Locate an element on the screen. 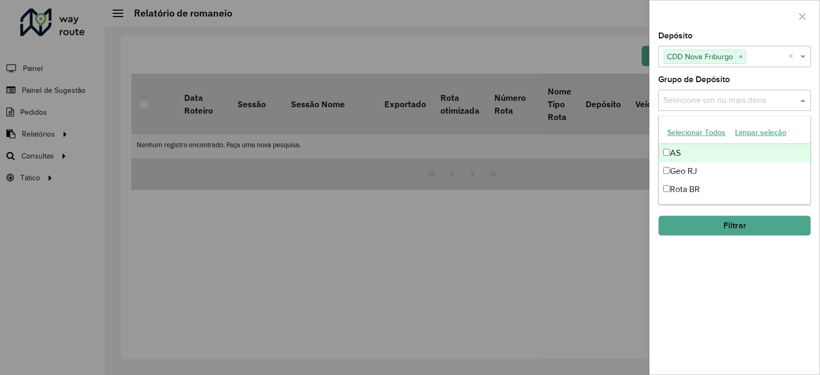 This screenshot has width=820, height=375. div: Rota BR is located at coordinates (734, 189).